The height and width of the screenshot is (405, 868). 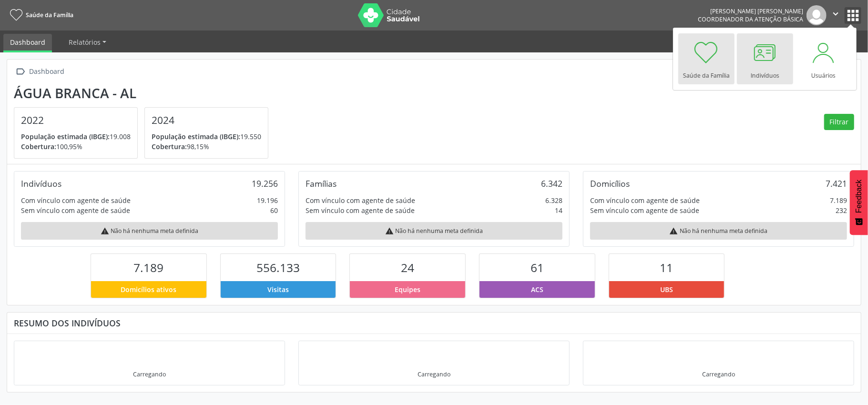 I want to click on a:  Dashboard, so click(x=40, y=71).